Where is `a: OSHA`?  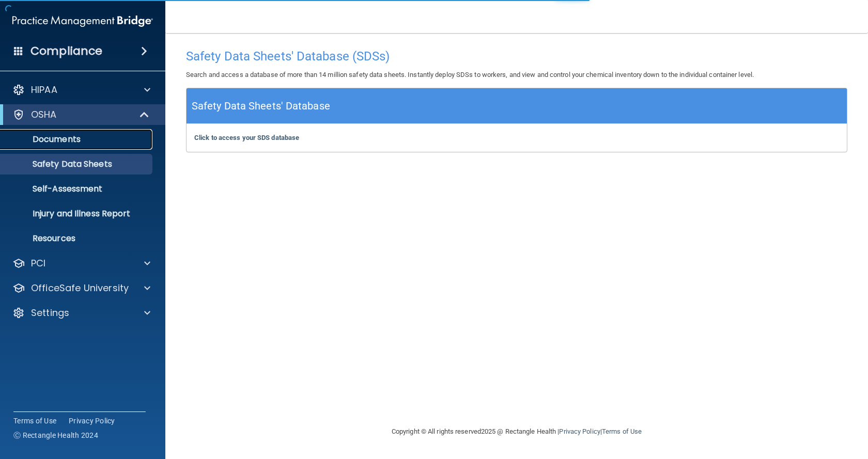 a: OSHA is located at coordinates (81, 114).